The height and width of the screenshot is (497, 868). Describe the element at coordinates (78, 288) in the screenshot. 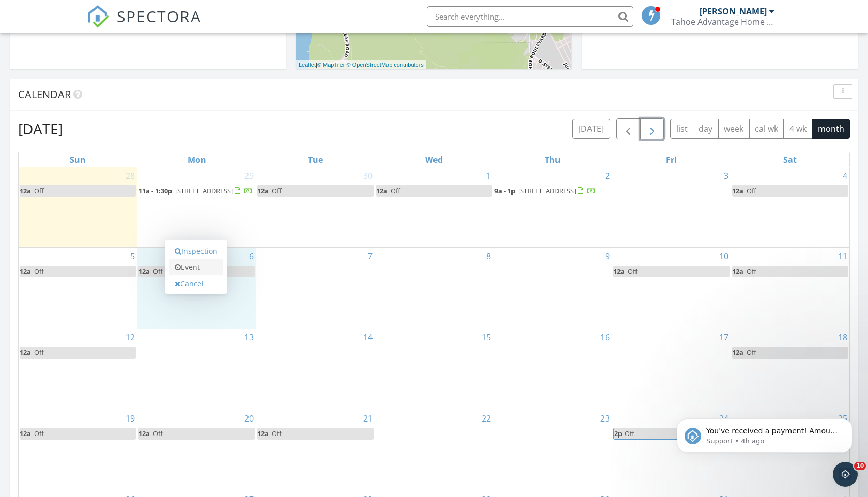

I see `td: Go to October 5, 2025` at that location.